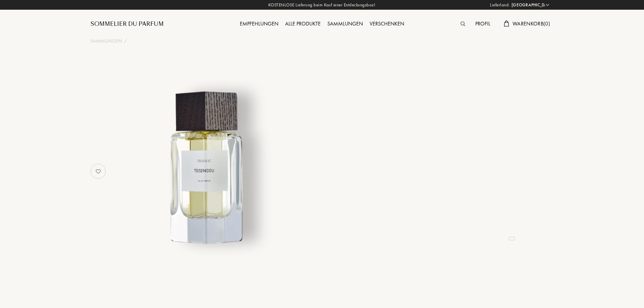 This screenshot has height=308, width=644. What do you see at coordinates (463, 24) in the screenshot?
I see `img: search_icn.svg` at bounding box center [463, 24].